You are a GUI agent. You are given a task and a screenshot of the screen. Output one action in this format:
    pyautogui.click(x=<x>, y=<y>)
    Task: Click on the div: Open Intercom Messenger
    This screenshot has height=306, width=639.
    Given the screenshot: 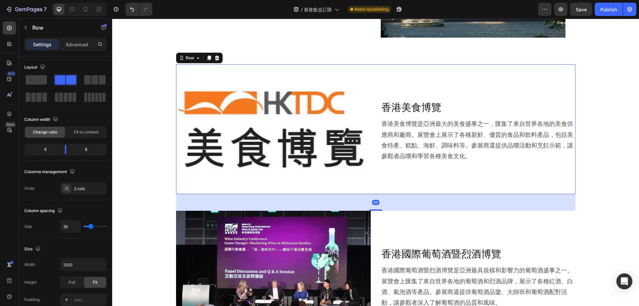 What is the action you would take?
    pyautogui.click(x=624, y=281)
    